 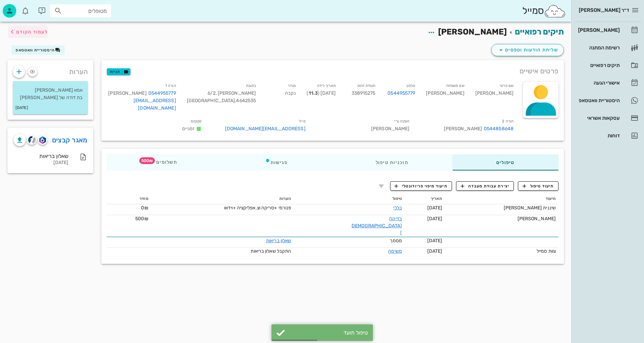 What do you see at coordinates (119, 72) in the screenshot?
I see `span: תגיות` at bounding box center [119, 72].